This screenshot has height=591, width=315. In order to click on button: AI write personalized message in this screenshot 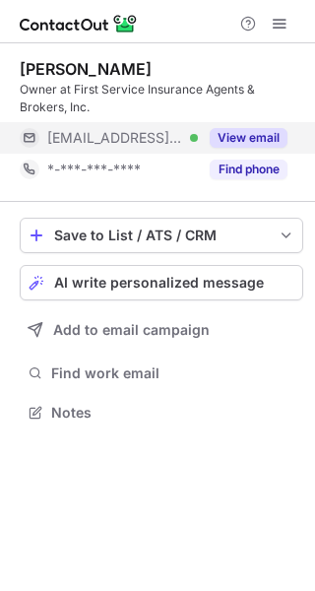, I will do `click(161, 283)`.